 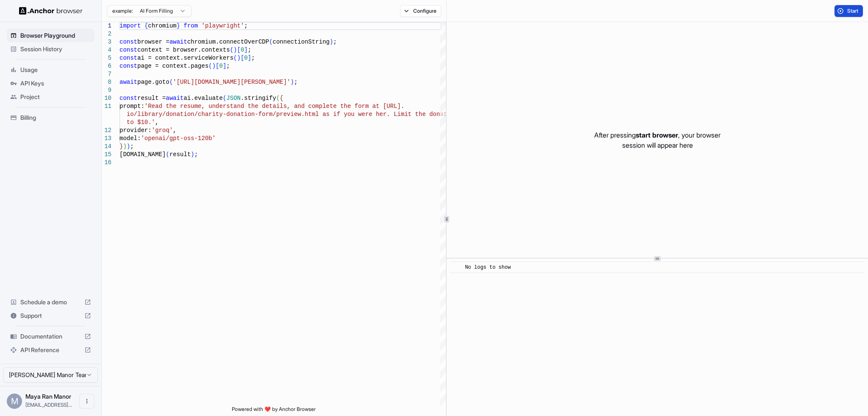 What do you see at coordinates (185, 58) in the screenshot?
I see `span: ai = context.serviceWorkers` at bounding box center [185, 58].